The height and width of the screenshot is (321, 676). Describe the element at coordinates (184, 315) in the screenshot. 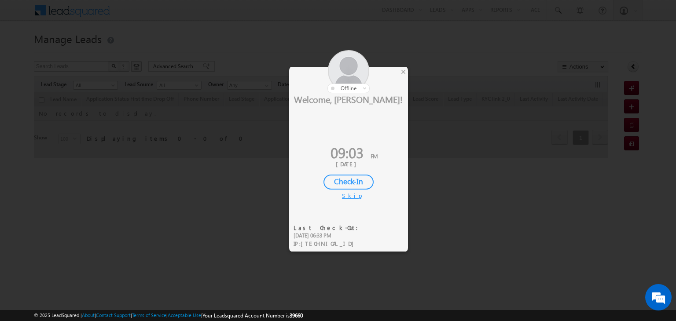

I see `a: Acceptable Use` at that location.